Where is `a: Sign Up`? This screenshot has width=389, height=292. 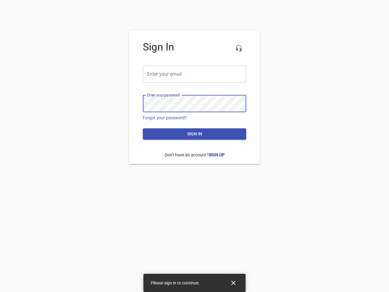
a: Sign Up is located at coordinates (216, 155).